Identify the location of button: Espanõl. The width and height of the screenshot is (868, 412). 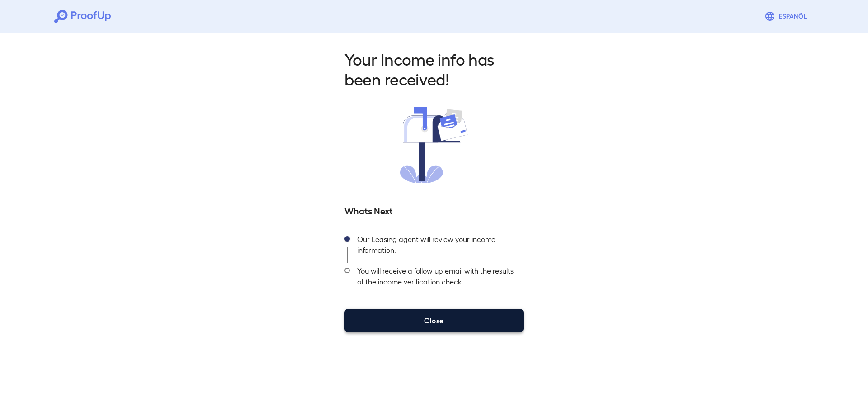
(787, 16).